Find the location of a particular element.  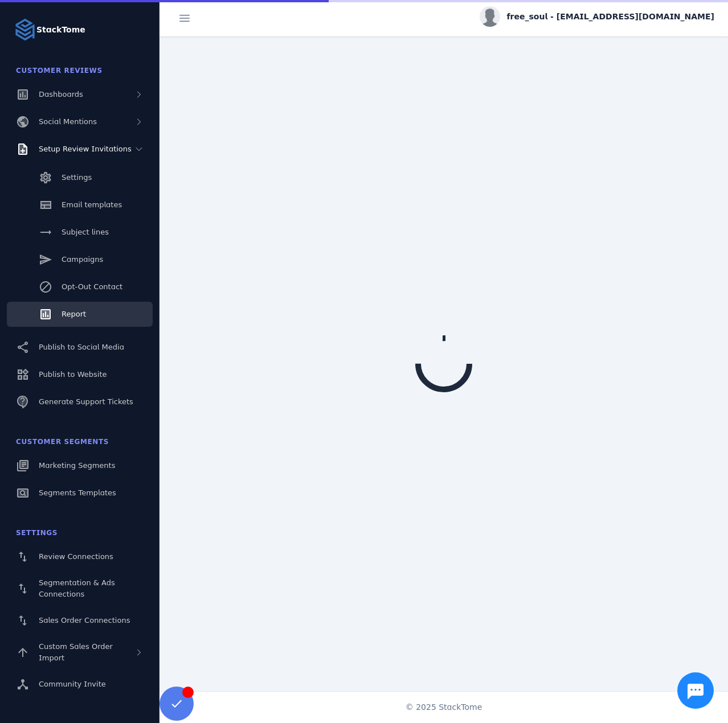

span: Community Invite is located at coordinates (73, 683).